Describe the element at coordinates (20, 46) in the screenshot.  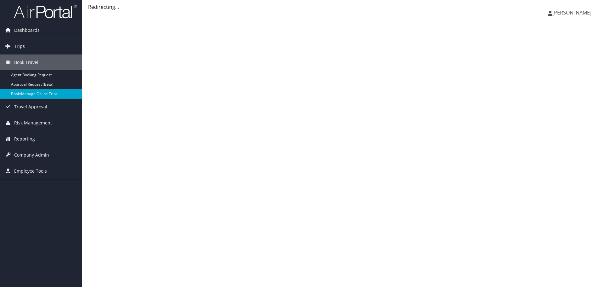
I see `span: Trips` at that location.